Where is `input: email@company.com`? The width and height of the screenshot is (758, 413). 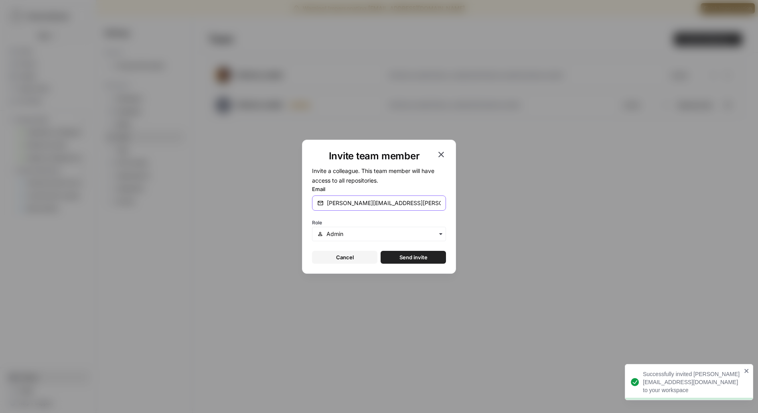
input: email@company.com is located at coordinates (384, 203).